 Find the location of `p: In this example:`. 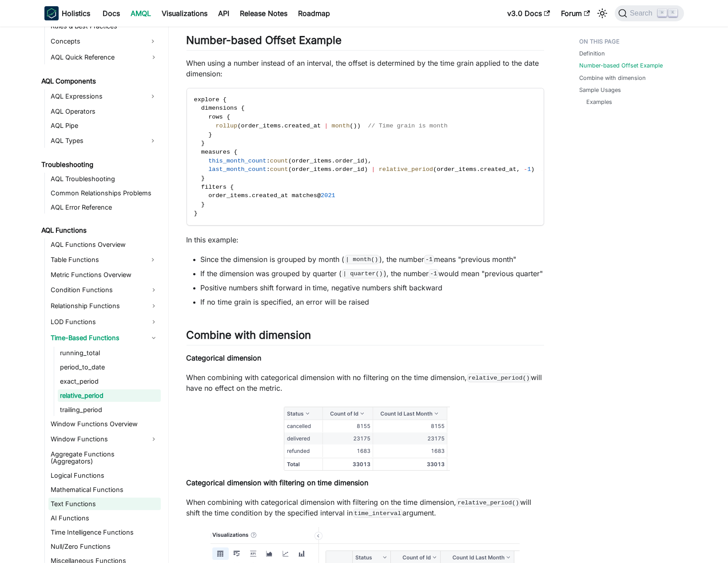

p: In this example: is located at coordinates (365, 240).